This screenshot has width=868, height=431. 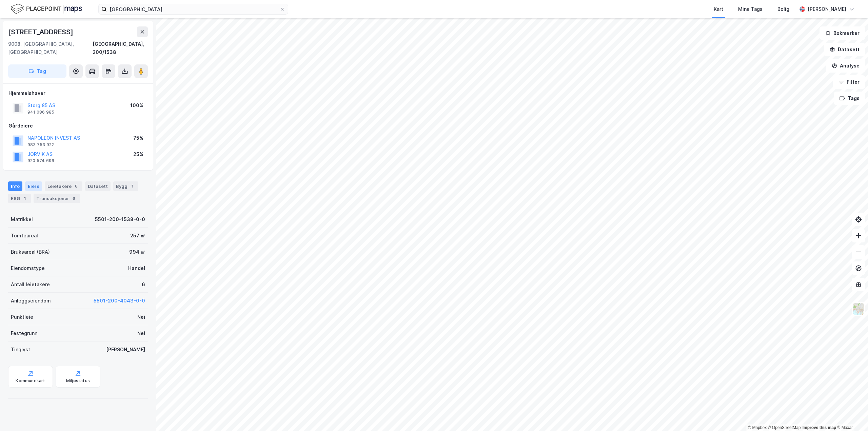 What do you see at coordinates (30, 381) in the screenshot?
I see `div: Kommunekart` at bounding box center [30, 381].